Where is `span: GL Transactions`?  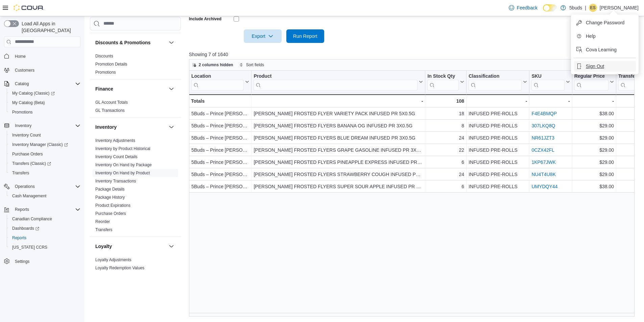
span: GL Transactions is located at coordinates (110, 110).